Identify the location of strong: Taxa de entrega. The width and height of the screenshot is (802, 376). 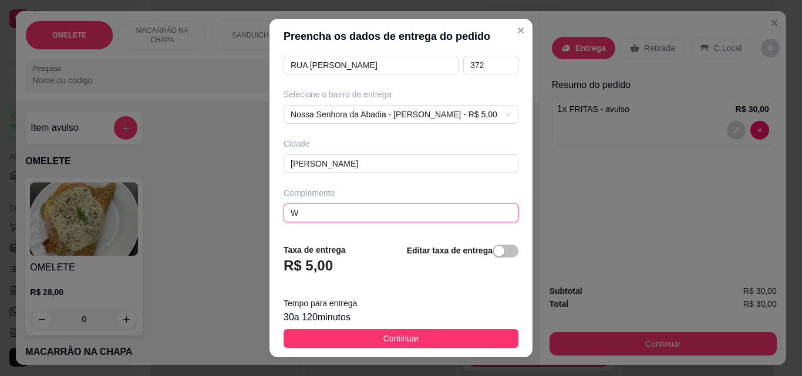
(315, 250).